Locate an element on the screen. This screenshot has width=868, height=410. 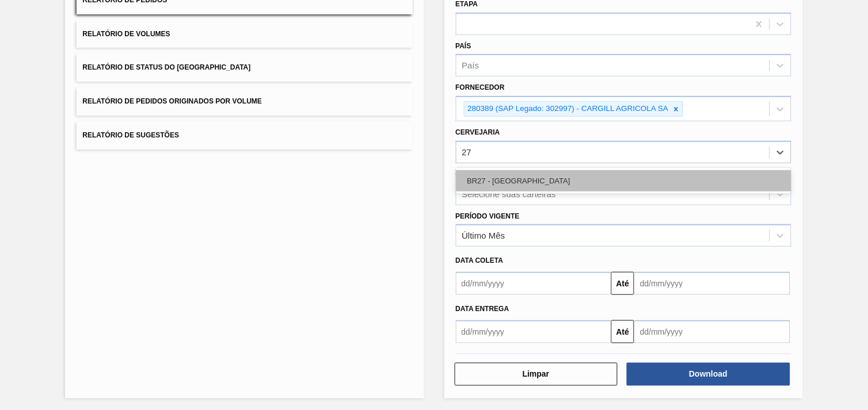
span: Relatório de Volumes is located at coordinates (126, 34).